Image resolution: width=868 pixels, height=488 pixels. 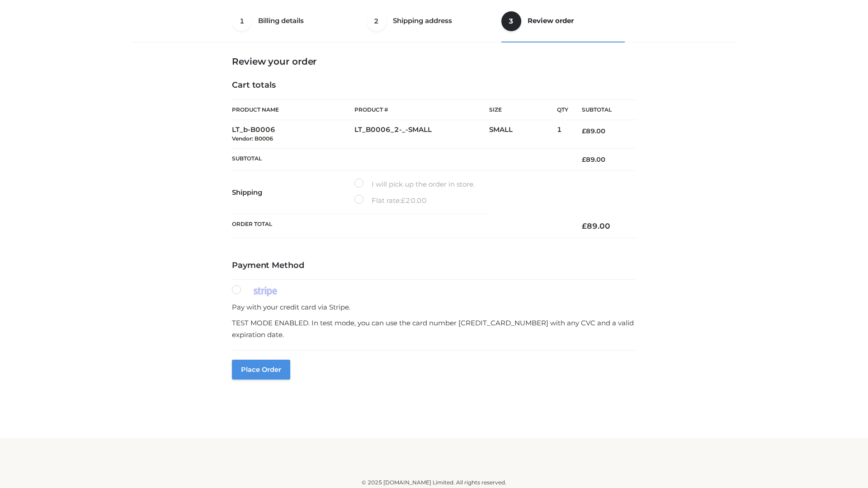 What do you see at coordinates (415, 185) in the screenshot?
I see `label: I will pick up the order in store.` at bounding box center [415, 185].